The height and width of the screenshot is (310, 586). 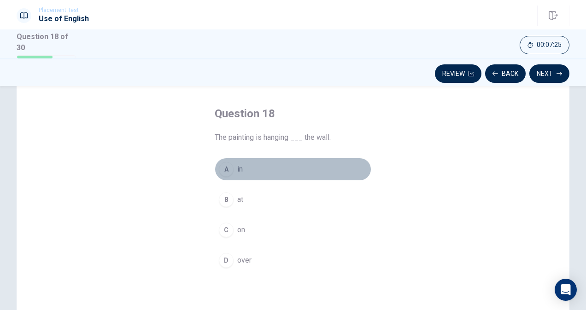 What do you see at coordinates (293, 169) in the screenshot?
I see `button: Ain` at bounding box center [293, 169].